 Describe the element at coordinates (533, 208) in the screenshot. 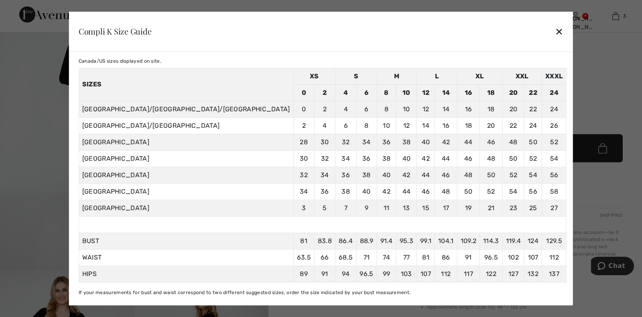

I see `td: 25` at that location.